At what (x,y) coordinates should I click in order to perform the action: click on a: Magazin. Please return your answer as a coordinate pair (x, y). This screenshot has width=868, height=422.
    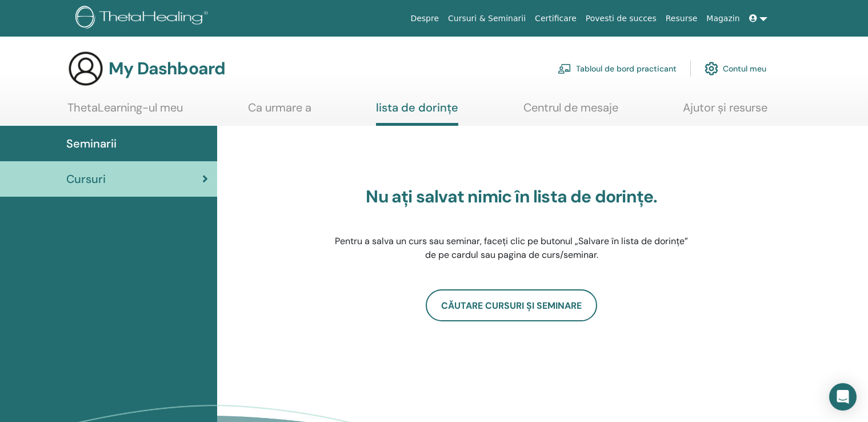
    Looking at the image, I should click on (723, 18).